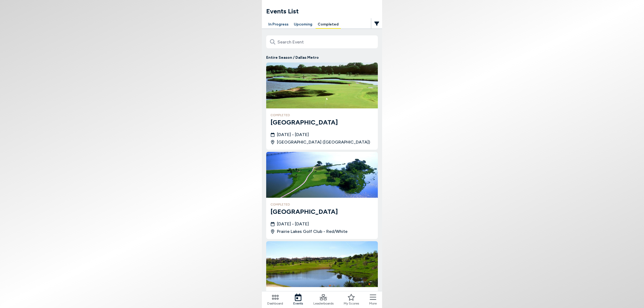 The width and height of the screenshot is (644, 308). Describe the element at coordinates (322, 57) in the screenshot. I see `p: Entire Season / Dallas Metro` at that location.